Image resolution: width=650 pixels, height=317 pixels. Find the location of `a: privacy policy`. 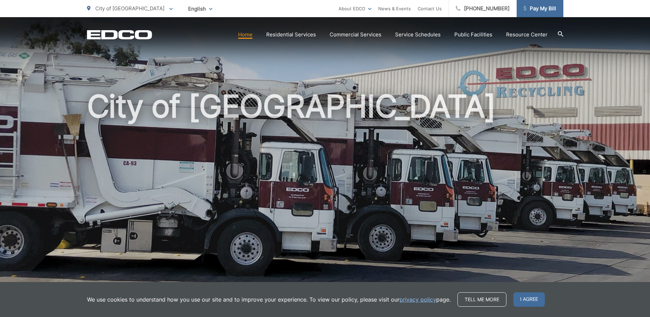

a: privacy policy is located at coordinates (418, 299).